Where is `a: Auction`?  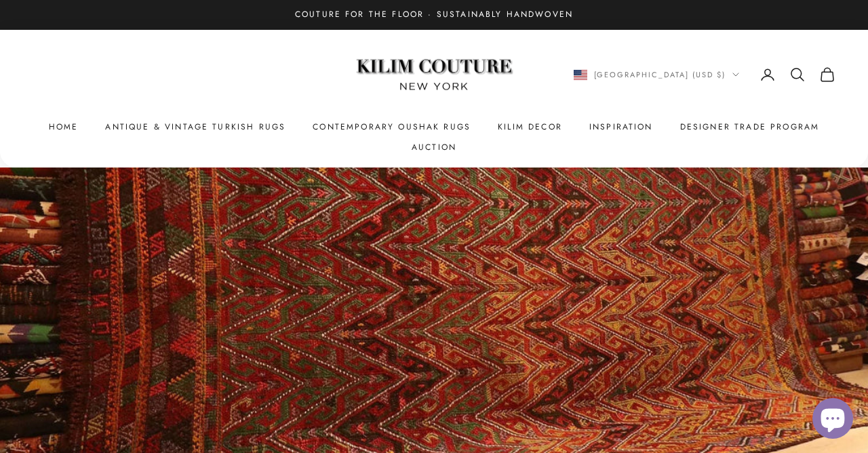 a: Auction is located at coordinates (434, 147).